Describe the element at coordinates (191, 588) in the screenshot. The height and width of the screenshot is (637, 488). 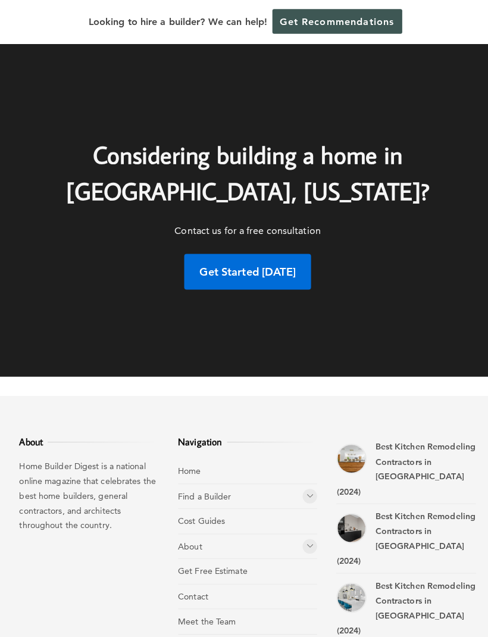
I see `a: Contact` at that location.